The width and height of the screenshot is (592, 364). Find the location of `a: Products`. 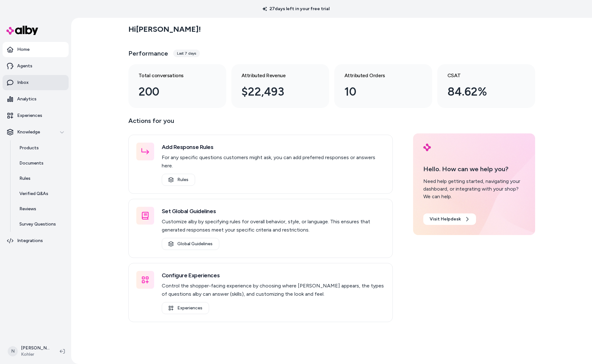

a: Products is located at coordinates (40, 148).